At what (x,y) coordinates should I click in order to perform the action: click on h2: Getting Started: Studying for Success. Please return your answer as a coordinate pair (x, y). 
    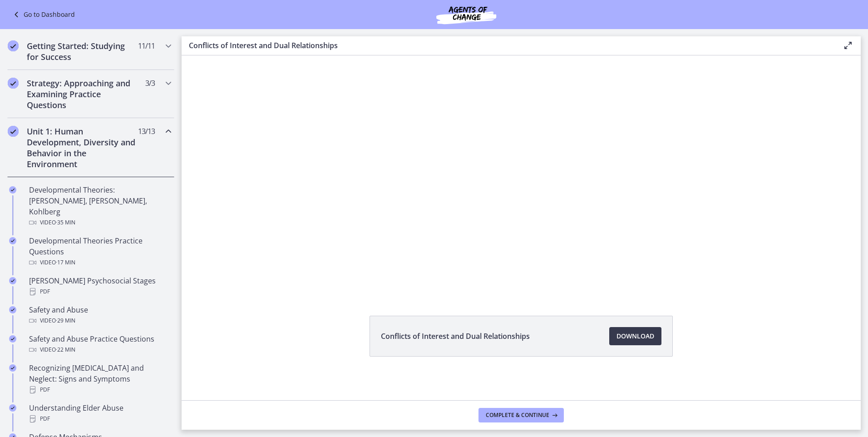
    Looking at the image, I should click on (82, 52).